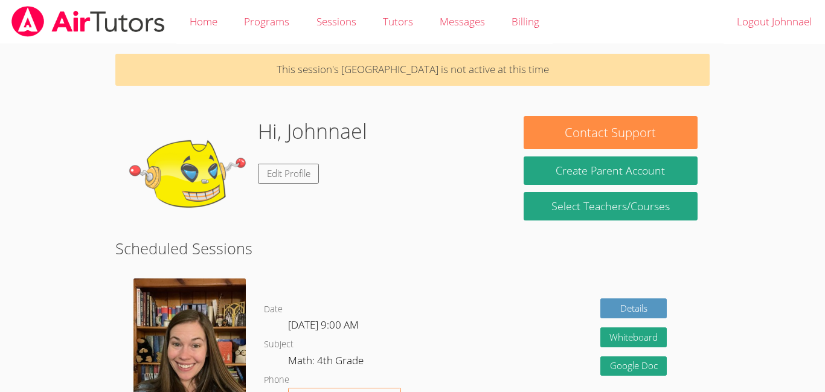  What do you see at coordinates (289, 173) in the screenshot?
I see `a: Edit Profile` at bounding box center [289, 173].